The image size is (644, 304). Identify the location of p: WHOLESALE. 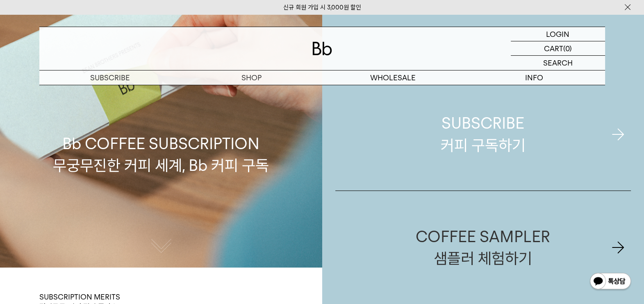
(393, 77).